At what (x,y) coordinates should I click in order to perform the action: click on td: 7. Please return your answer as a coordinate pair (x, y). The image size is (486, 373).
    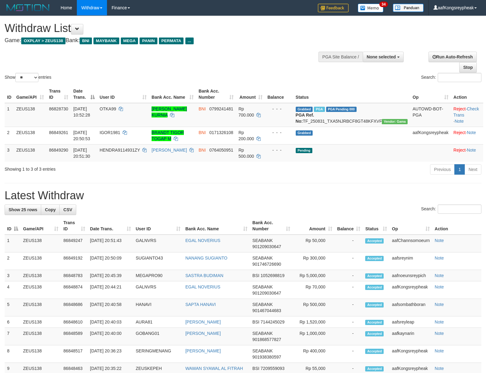
    Looking at the image, I should click on (13, 336).